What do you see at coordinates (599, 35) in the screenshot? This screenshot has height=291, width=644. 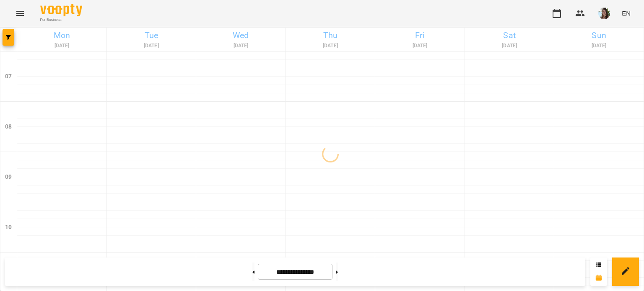 I see `h6: Sun` at bounding box center [599, 35].